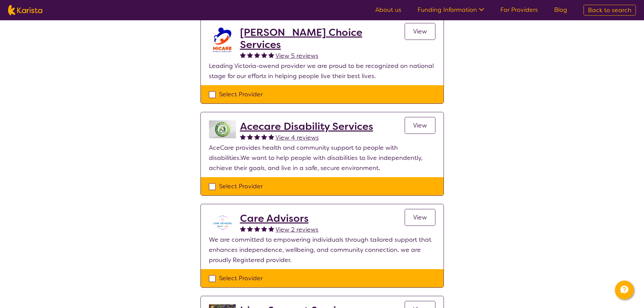 Image resolution: width=644 pixels, height=308 pixels. I want to click on a: About us, so click(388, 10).